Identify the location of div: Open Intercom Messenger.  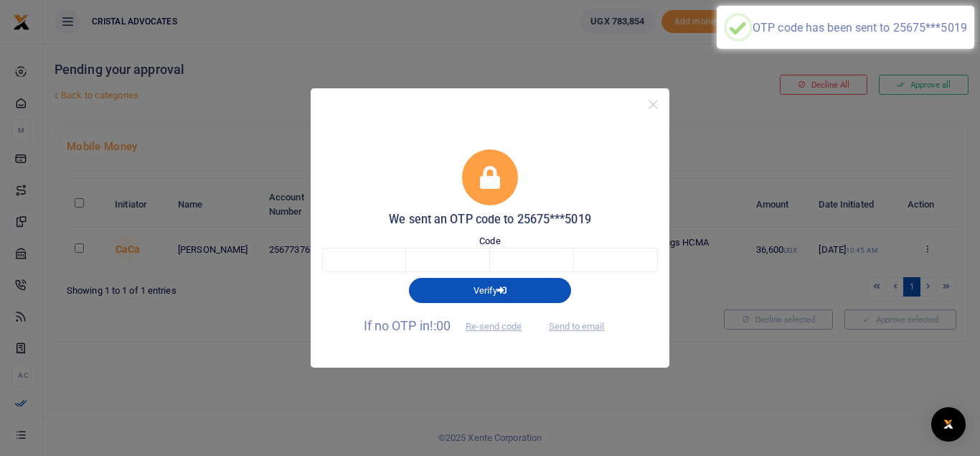
(949, 425).